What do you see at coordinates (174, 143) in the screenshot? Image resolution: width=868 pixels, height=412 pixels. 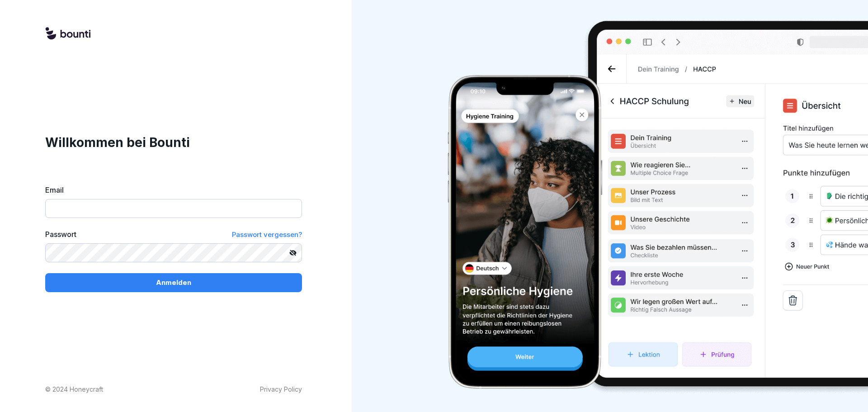 I see `h1: Willkommen bei Bounti` at bounding box center [174, 143].